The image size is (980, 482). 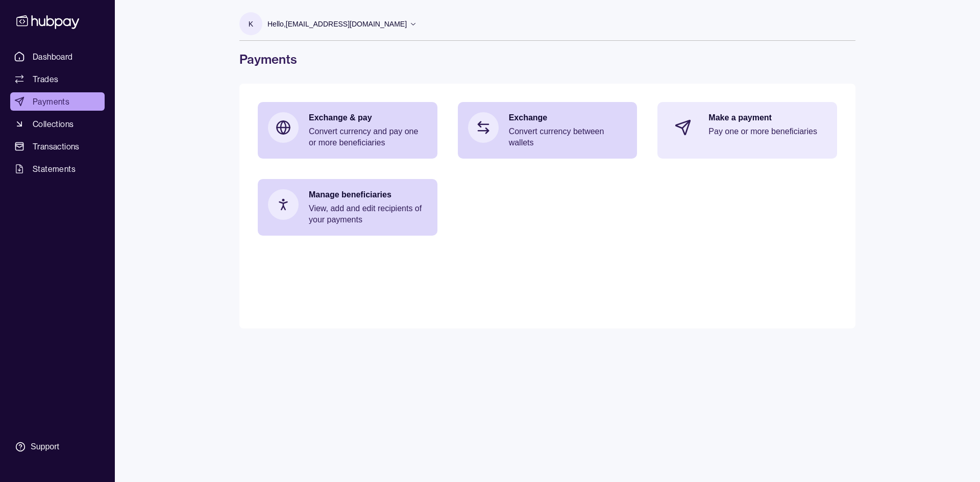 I want to click on p: Exchange & pay, so click(x=368, y=118).